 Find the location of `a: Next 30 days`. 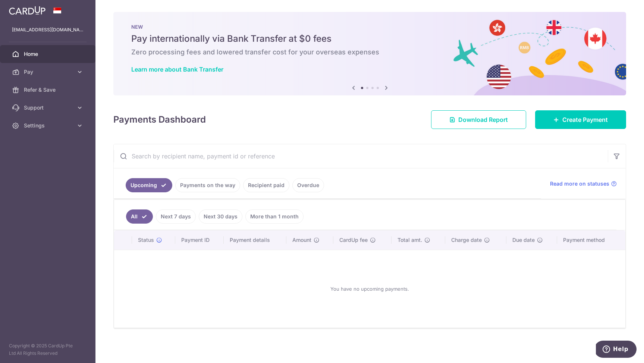

a: Next 30 days is located at coordinates (220, 216).